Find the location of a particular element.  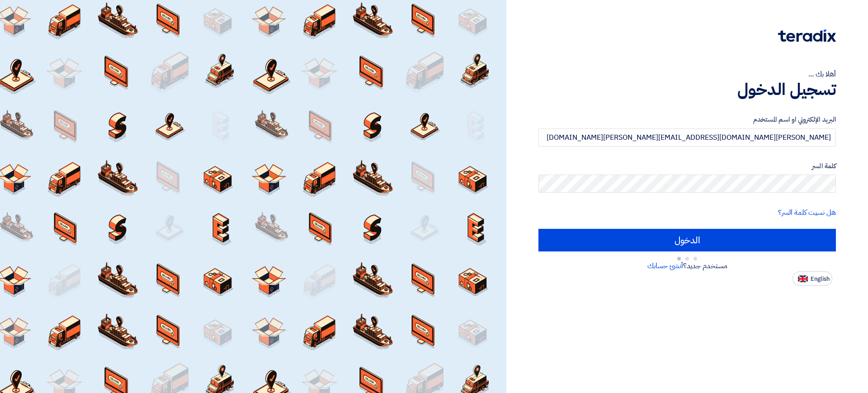

input: أدخل بريد العمل الإلكتروني او اسم المستخدم الخاص بك ... is located at coordinates (687, 138).